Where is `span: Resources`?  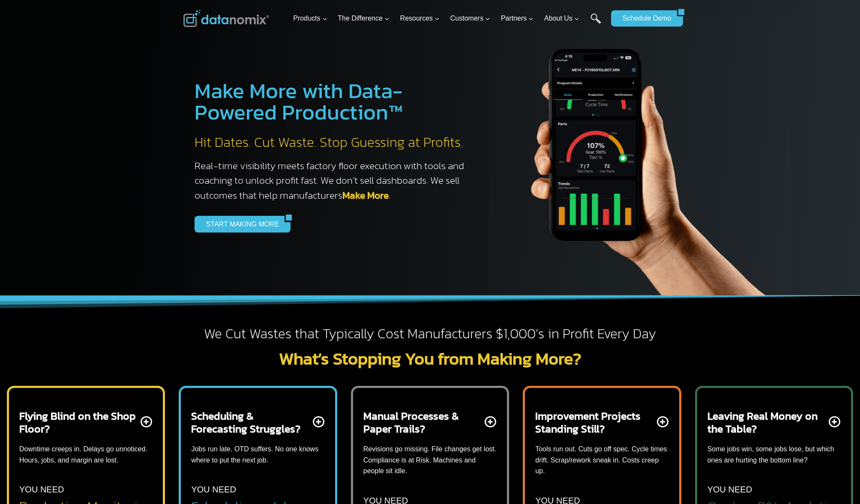 span: Resources is located at coordinates (420, 19).